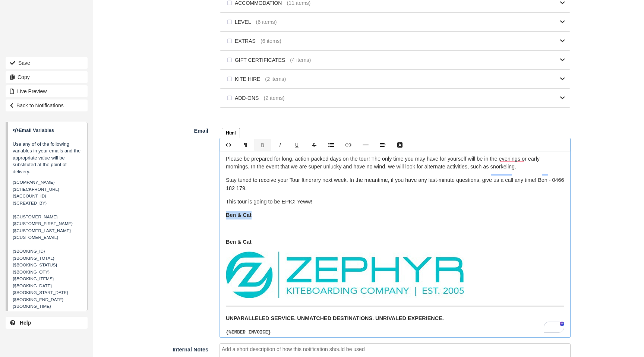  I want to click on div: To enrich screen reader interactions, please activate Accessibility in Grammarly extension settings, so click(395, 244).